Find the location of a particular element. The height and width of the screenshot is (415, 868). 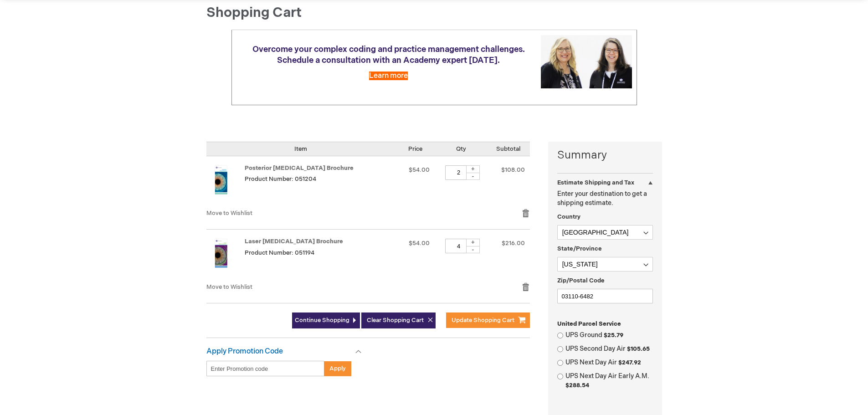

a: Continue Shopping is located at coordinates (326, 320).